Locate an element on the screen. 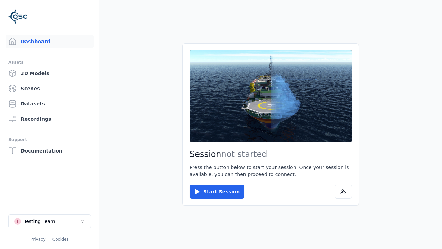 This screenshot has width=442, height=249. a: Datasets is located at coordinates (49, 104).